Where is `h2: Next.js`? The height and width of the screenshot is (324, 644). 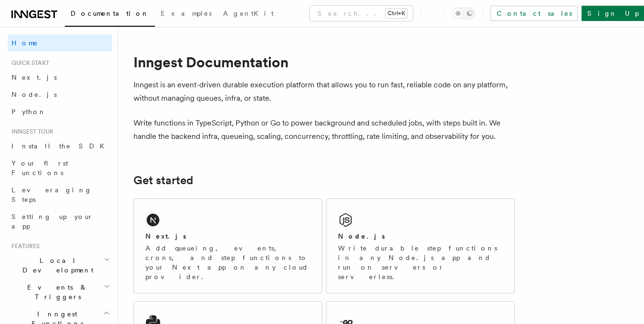
h2: Next.js is located at coordinates (166, 236).